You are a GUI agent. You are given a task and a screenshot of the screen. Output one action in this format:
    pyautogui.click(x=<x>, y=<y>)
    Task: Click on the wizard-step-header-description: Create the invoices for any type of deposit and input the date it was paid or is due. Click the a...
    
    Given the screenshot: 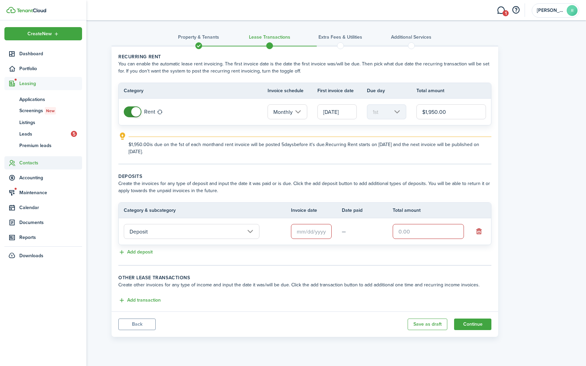 What is the action you would take?
    pyautogui.click(x=305, y=187)
    